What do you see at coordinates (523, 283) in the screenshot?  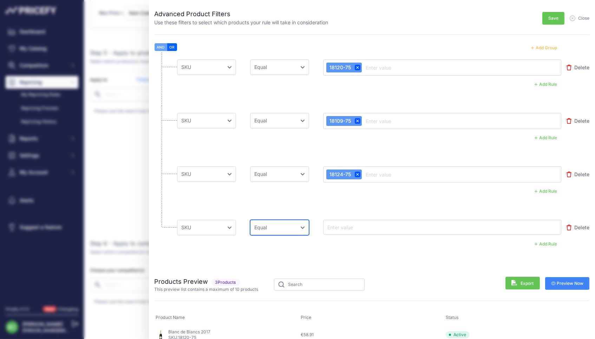 I see `button: Export` at bounding box center [523, 283].